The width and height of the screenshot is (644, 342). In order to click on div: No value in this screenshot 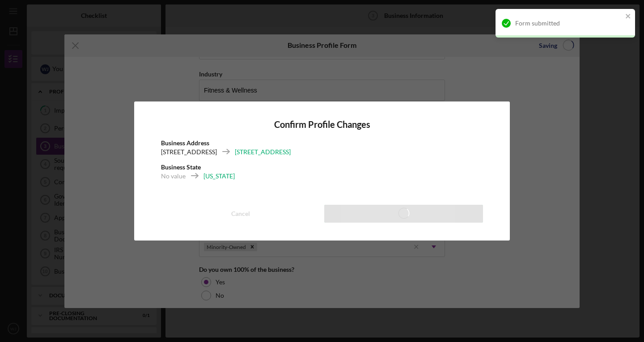, I will do `click(173, 176)`.